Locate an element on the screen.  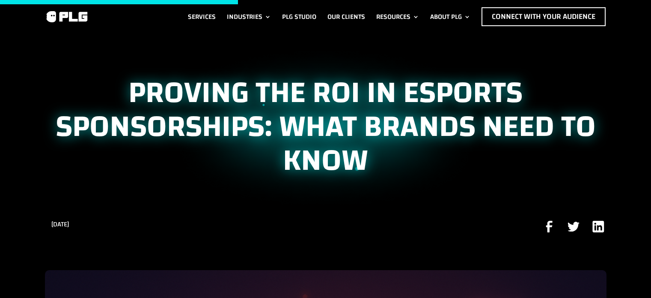
a: Our Clients is located at coordinates (346, 17).